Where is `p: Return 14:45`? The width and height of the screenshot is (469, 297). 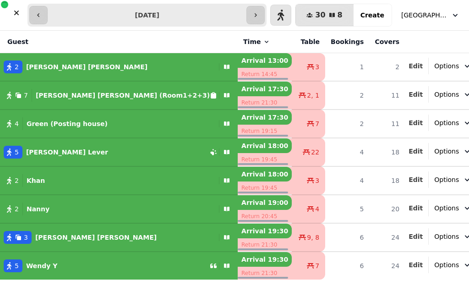
p: Return 14:45 is located at coordinates (265, 74).